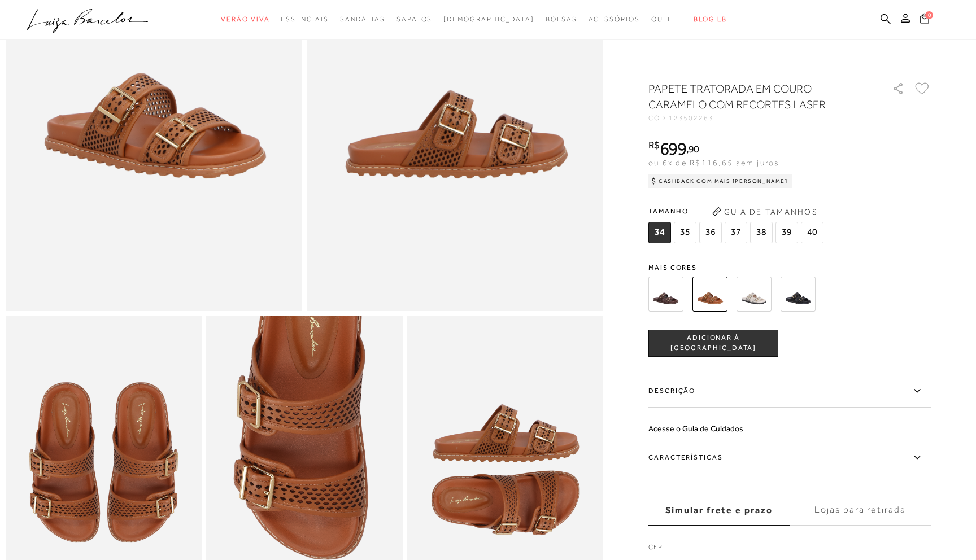  Describe the element at coordinates (692, 118) in the screenshot. I see `span: 123502263` at that location.